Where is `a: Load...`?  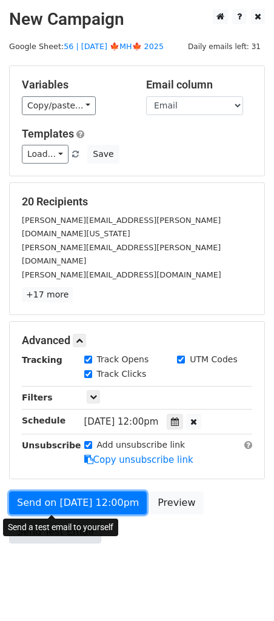 a: Load... is located at coordinates (45, 154).